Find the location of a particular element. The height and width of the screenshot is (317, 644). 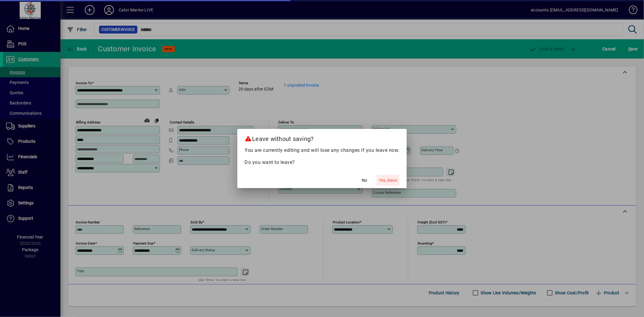

button: No is located at coordinates (365, 180).